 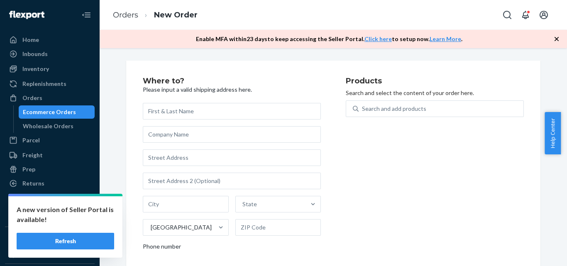 I want to click on span: Help Center, so click(x=553, y=133).